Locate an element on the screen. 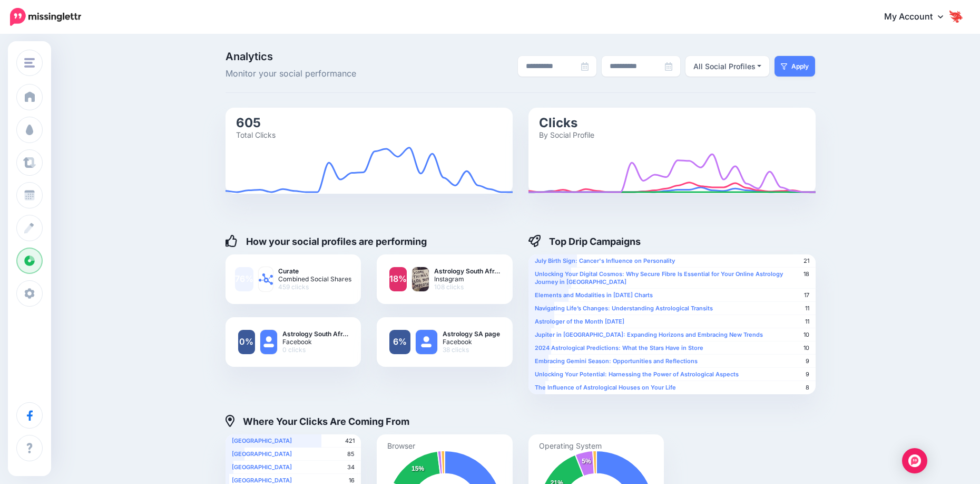  a: 6% is located at coordinates (400, 342).